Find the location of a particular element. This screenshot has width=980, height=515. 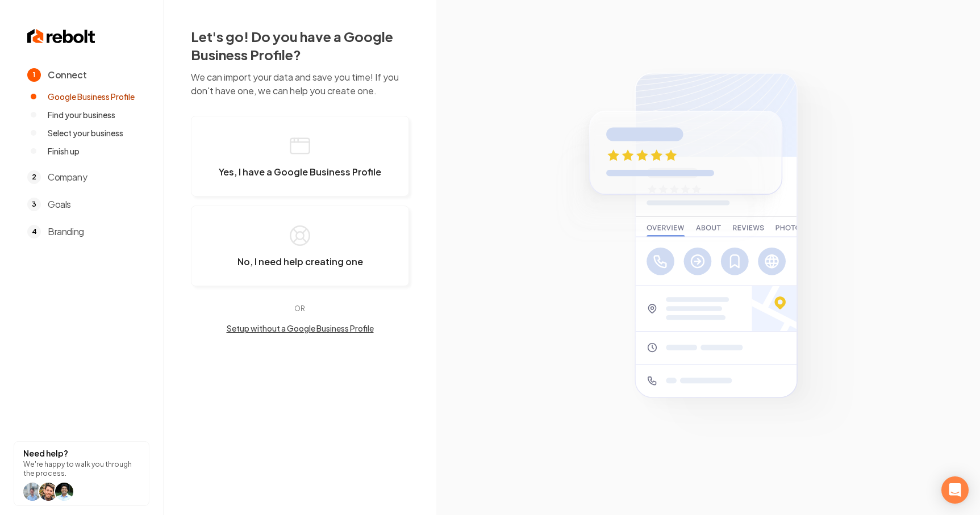

span: No, I need help creating one is located at coordinates (300, 262).